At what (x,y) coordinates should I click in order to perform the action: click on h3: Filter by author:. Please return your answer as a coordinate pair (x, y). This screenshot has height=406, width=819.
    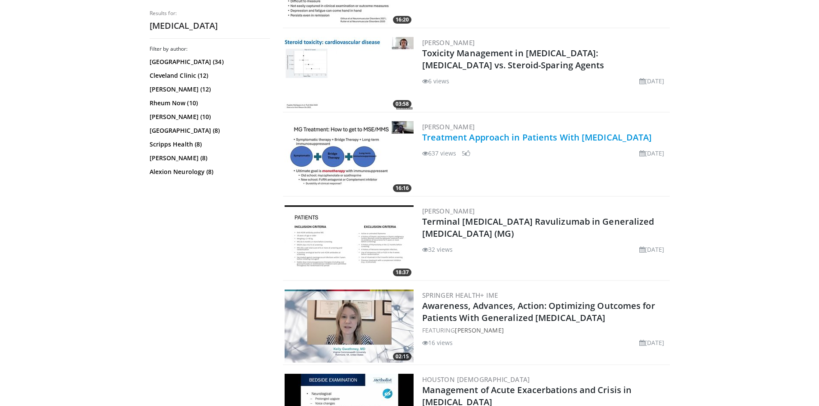
    Looking at the image, I should click on (210, 49).